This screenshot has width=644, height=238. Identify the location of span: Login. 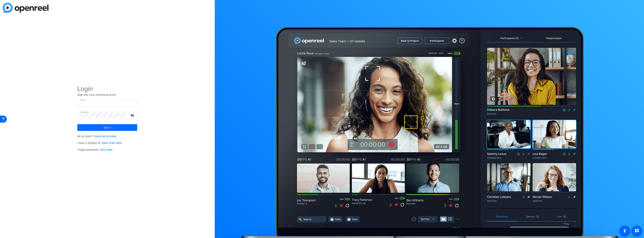
(107, 89).